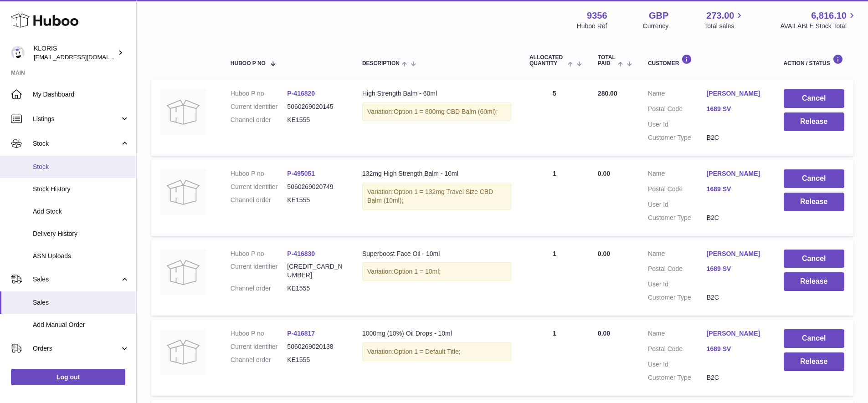 The image size is (868, 403). What do you see at coordinates (659, 15) in the screenshot?
I see `strong: GBP` at bounding box center [659, 15].